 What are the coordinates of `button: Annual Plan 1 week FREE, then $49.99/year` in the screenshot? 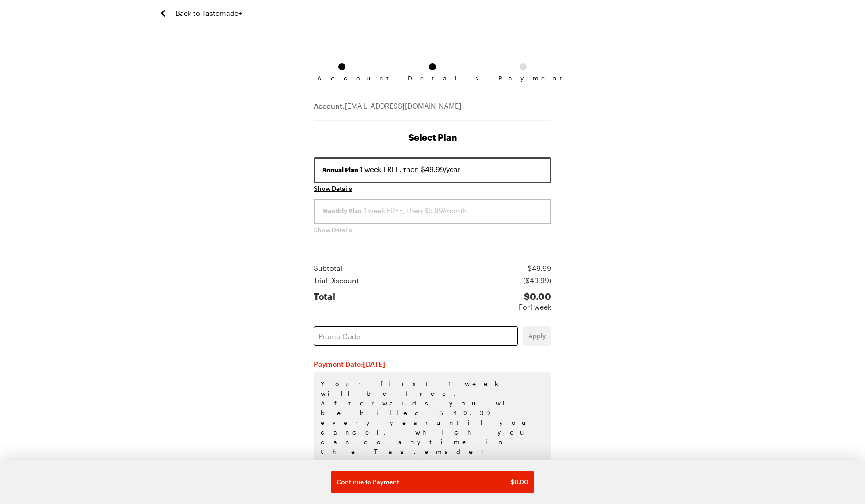 It's located at (432, 170).